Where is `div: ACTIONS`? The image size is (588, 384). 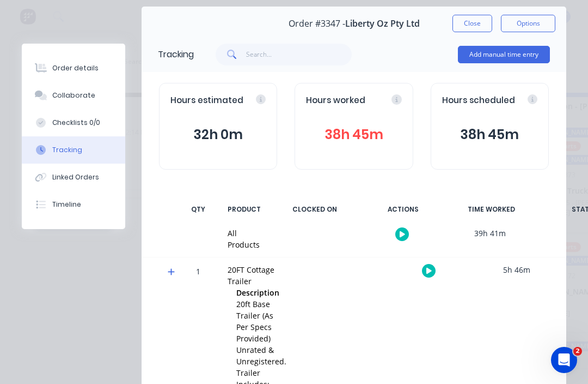 div: ACTIONS is located at coordinates (403, 209).